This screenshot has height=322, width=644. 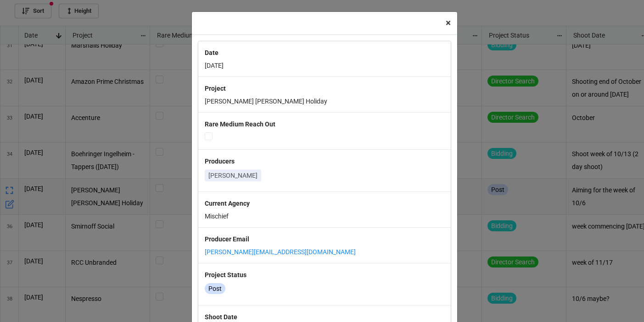 I want to click on b: Project Status, so click(x=225, y=275).